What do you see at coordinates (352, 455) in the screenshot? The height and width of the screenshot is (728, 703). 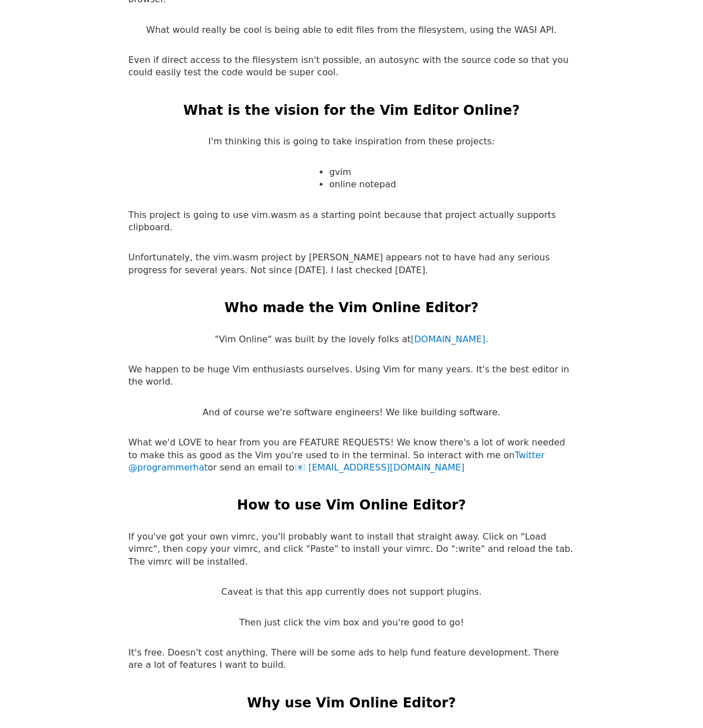 I see `p: What we'd LOVE to hear from you are FEATURE REQUESTS! We know there's a lot of work needed to mak...` at bounding box center [352, 455].